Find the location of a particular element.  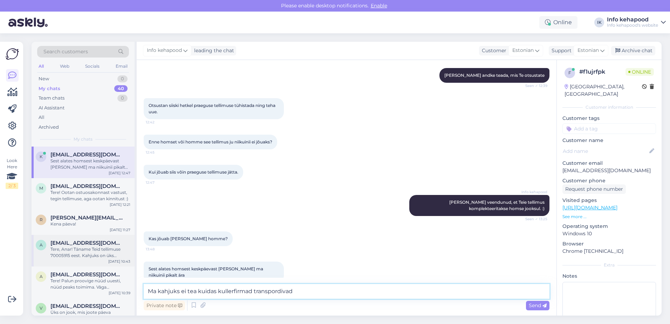

span: Enable is located at coordinates (379, 6).